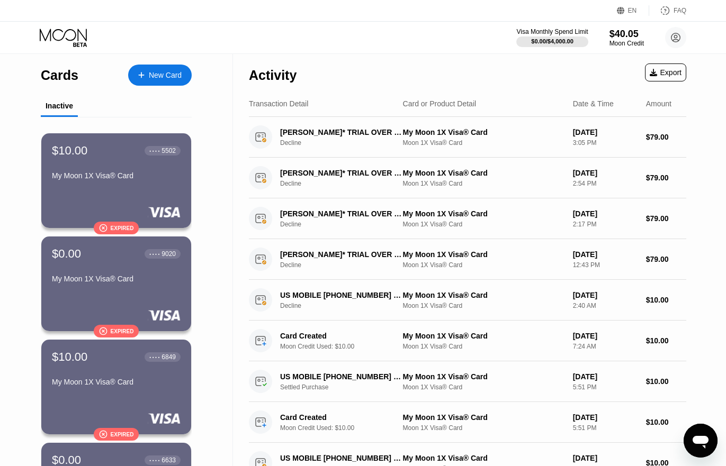  Describe the element at coordinates (551, 38) in the screenshot. I see `div: Visa Monthly Spend Limit$0.00/$4,000.00` at that location.